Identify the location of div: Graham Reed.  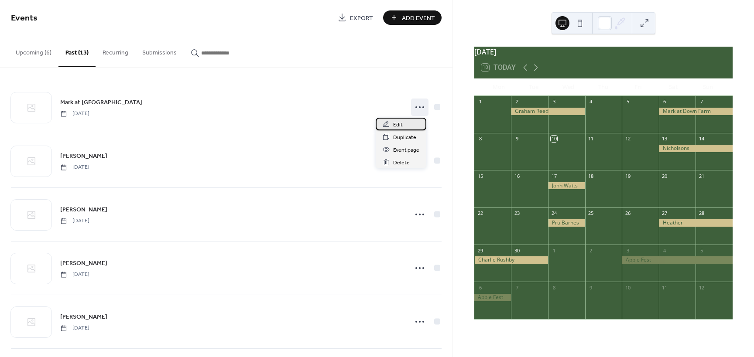
(548, 111).